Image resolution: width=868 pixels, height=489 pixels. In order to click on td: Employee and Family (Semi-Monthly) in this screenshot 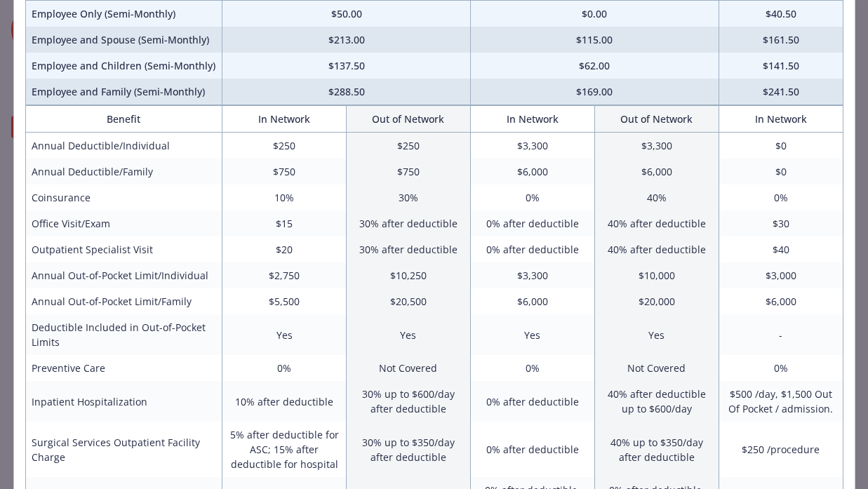, I will do `click(124, 92)`.